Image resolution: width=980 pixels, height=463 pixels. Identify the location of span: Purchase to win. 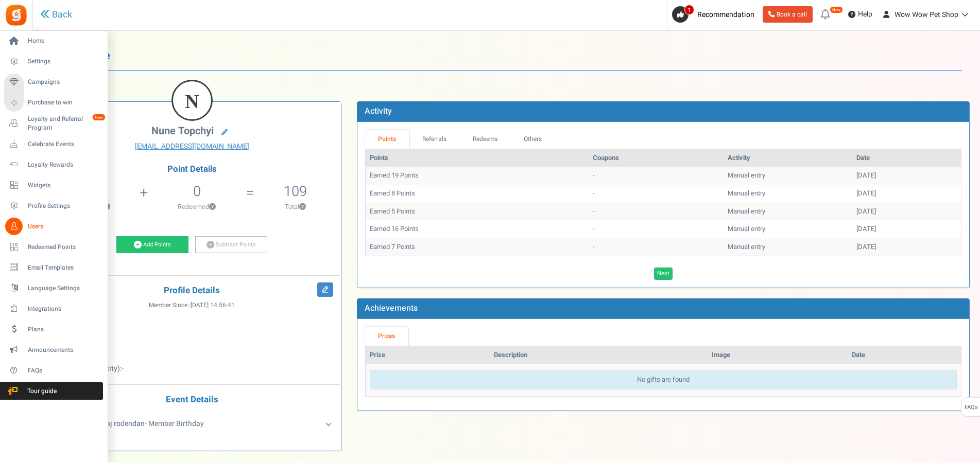
(64, 103).